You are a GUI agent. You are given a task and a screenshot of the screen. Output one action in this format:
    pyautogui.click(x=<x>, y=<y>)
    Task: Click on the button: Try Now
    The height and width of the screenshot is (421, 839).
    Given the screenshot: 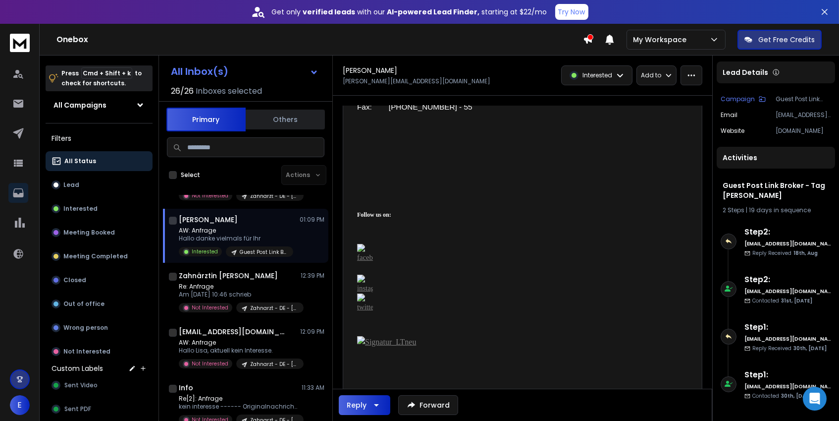 What is the action you would take?
    pyautogui.click(x=572, y=12)
    